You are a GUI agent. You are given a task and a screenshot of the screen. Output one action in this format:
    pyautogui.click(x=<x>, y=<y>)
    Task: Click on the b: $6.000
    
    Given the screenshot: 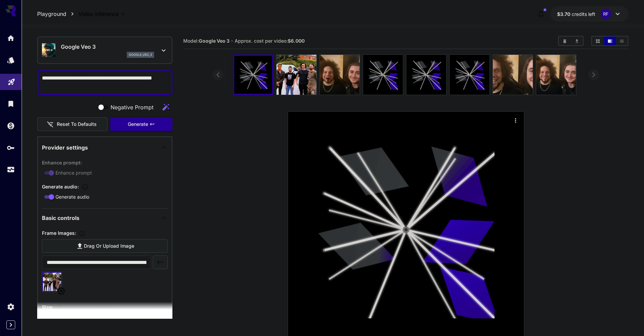 What is the action you would take?
    pyautogui.click(x=296, y=40)
    